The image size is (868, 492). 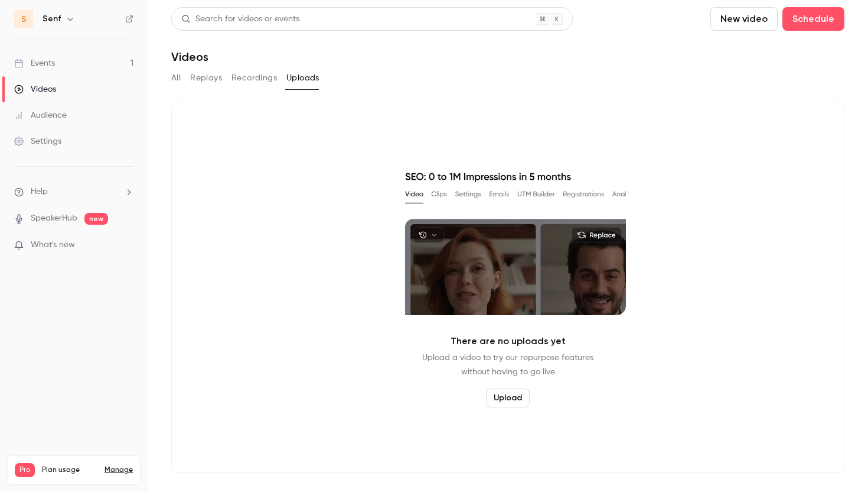 What do you see at coordinates (38, 142) in the screenshot?
I see `div: Settings` at bounding box center [38, 142].